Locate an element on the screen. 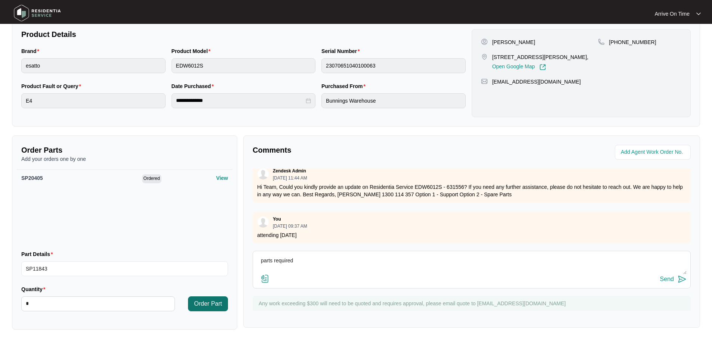 This screenshot has width=712, height=340. span: SP20405 is located at coordinates (32, 178).